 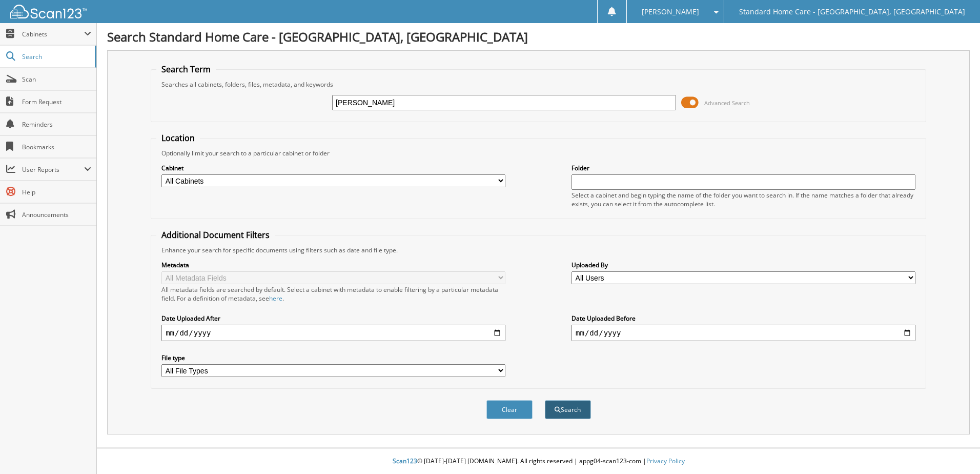 I want to click on a: here, so click(x=276, y=298).